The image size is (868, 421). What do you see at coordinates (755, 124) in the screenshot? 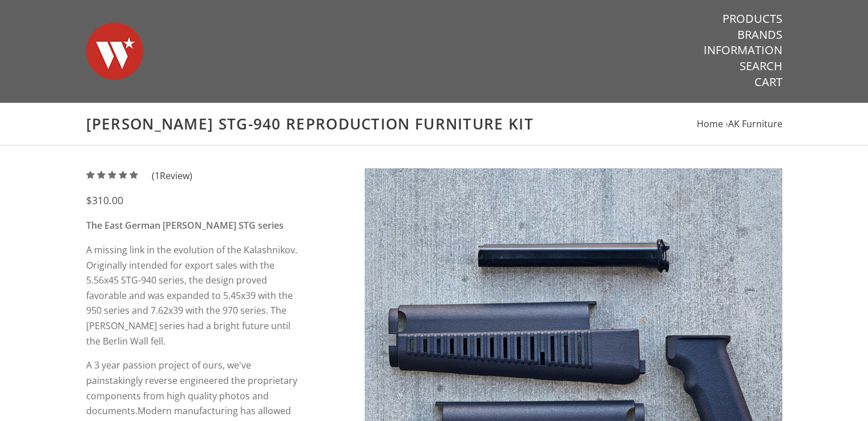
I see `span: AK Furniture` at bounding box center [755, 124].